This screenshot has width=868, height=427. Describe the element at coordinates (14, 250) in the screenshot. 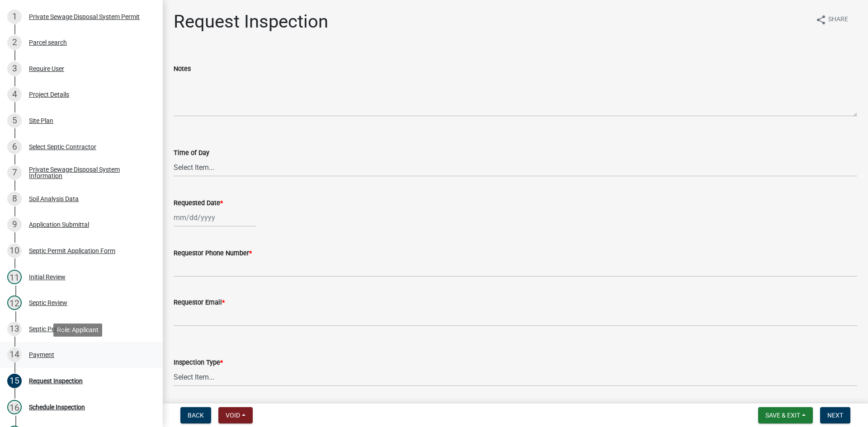

I see `div: 10` at that location.